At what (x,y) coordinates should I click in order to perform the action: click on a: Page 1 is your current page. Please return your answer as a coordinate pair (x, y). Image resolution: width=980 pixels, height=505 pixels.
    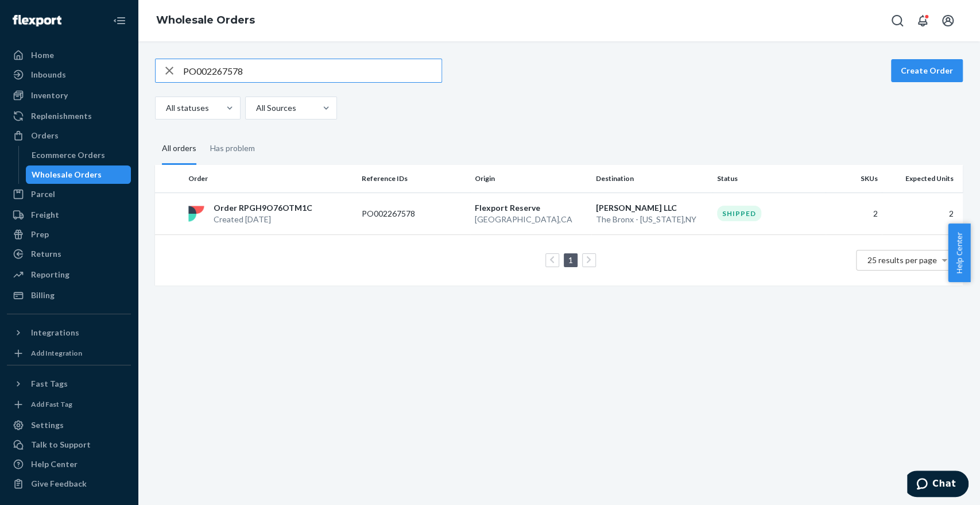
    Looking at the image, I should click on (571, 260).